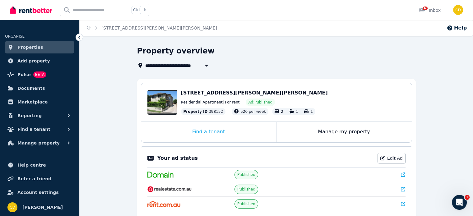 Image resolution: width=473 pixels, height=216 pixels. I want to click on a: Documents, so click(39, 88).